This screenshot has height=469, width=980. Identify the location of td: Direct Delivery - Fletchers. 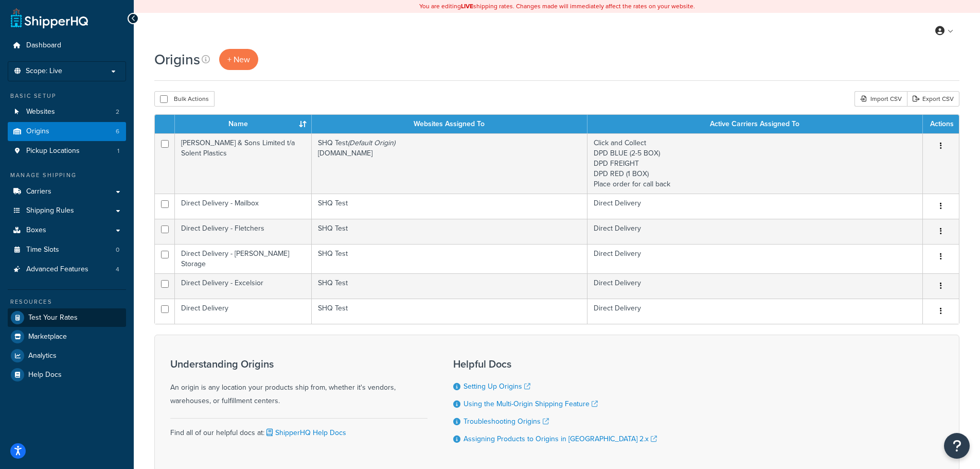
(244, 231).